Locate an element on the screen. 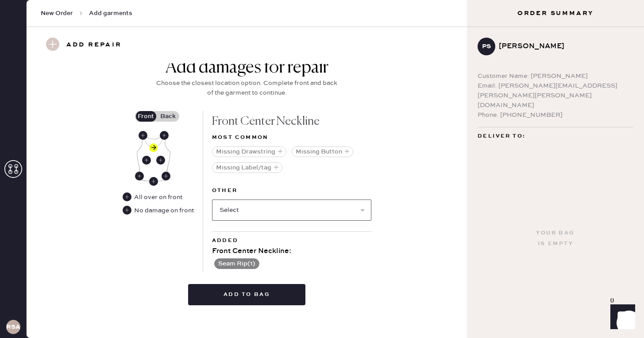 The height and width of the screenshot is (338, 644). button: Missing Label/tag is located at coordinates (247, 167).